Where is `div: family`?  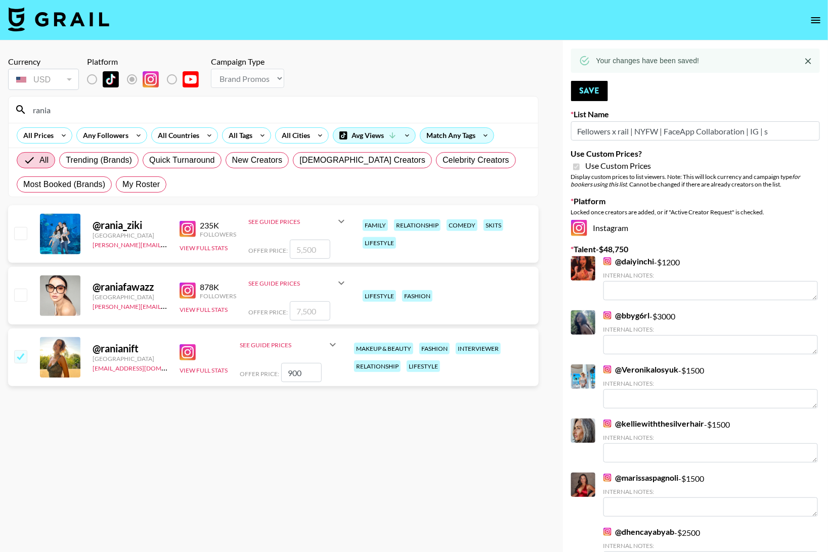 div: family is located at coordinates (375, 225).